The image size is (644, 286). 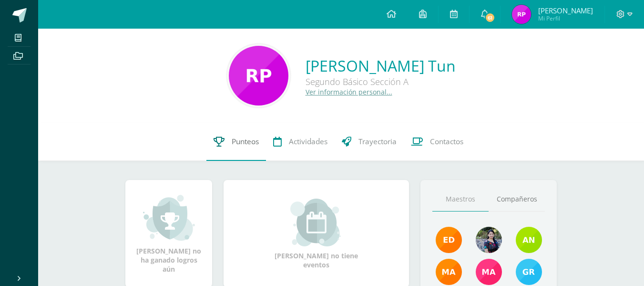 I want to click on img: 7766054b1332a6085c7723d22614d631.png, so click(x=489, y=272).